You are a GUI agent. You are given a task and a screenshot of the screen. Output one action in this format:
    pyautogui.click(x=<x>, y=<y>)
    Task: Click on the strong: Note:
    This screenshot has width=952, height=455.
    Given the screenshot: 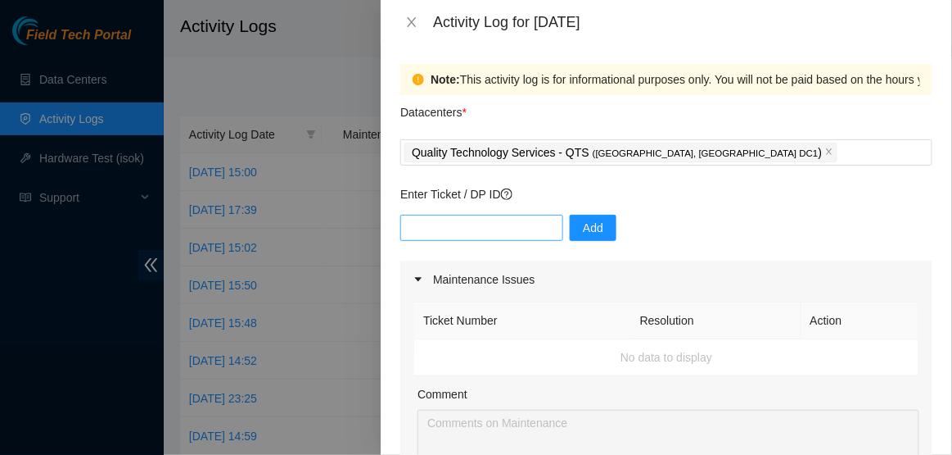 What is the action you would take?
    pyautogui.click(x=445, y=79)
    